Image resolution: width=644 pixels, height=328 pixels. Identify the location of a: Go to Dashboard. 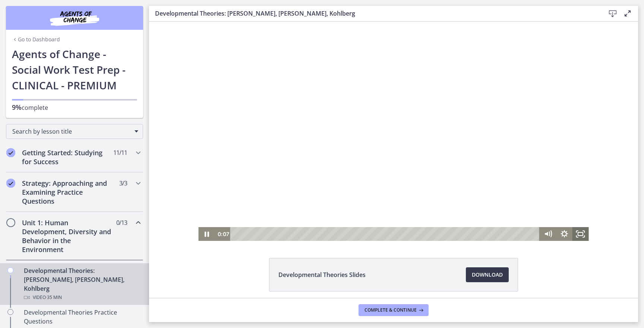
(36, 39).